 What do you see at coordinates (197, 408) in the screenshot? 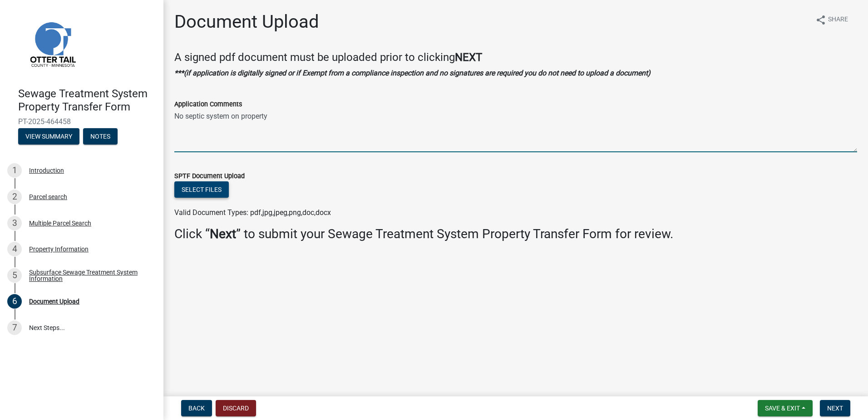
I see `button: Back` at bounding box center [197, 408].